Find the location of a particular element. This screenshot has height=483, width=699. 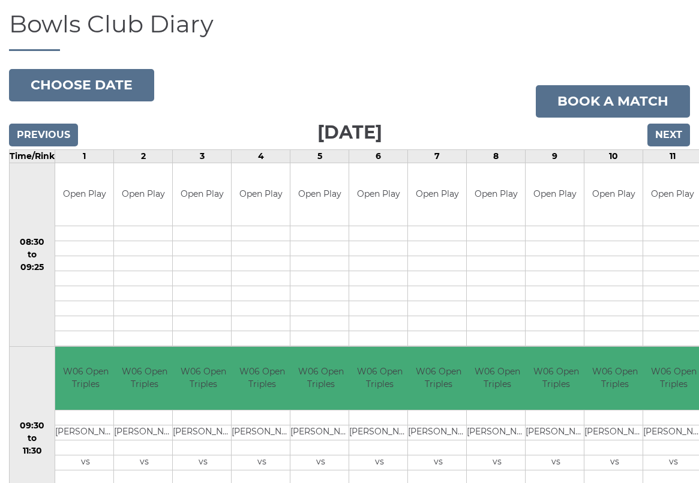

td: Time/Rink is located at coordinates (32, 156).